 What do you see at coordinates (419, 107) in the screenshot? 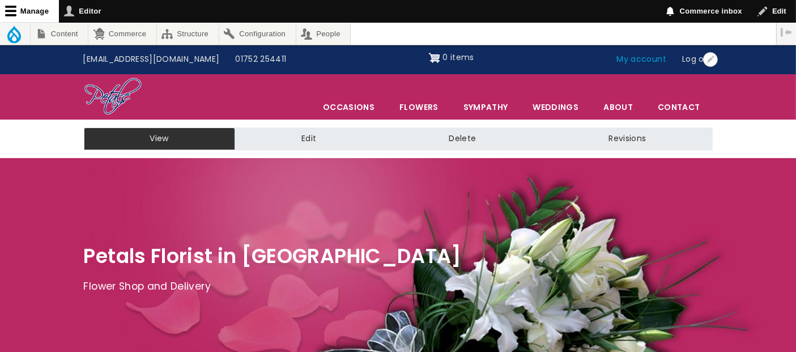
I see `a: Flowers` at bounding box center [419, 107].